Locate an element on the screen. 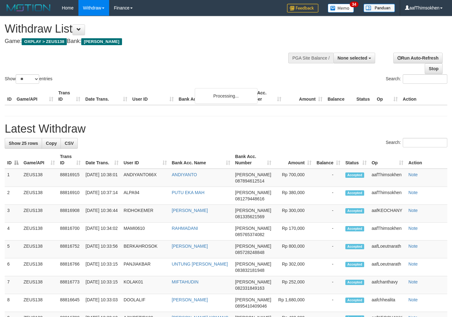 This screenshot has width=452, height=317. td: 2 is located at coordinates (13, 196).